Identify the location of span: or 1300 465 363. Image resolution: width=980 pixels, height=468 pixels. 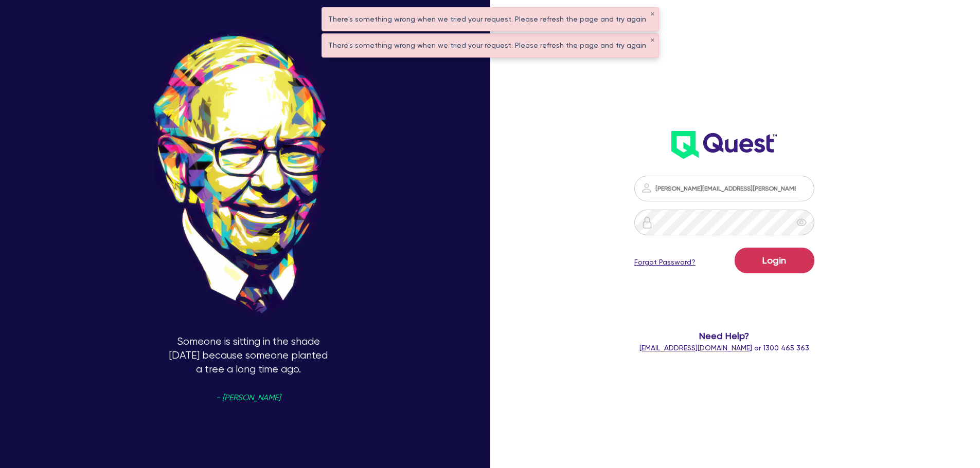
(725, 348).